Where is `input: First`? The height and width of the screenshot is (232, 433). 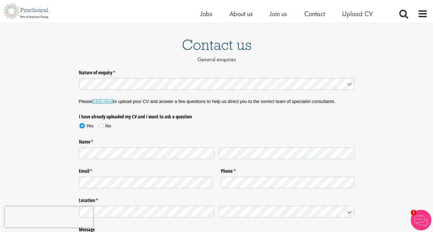
input: First is located at coordinates (147, 153).